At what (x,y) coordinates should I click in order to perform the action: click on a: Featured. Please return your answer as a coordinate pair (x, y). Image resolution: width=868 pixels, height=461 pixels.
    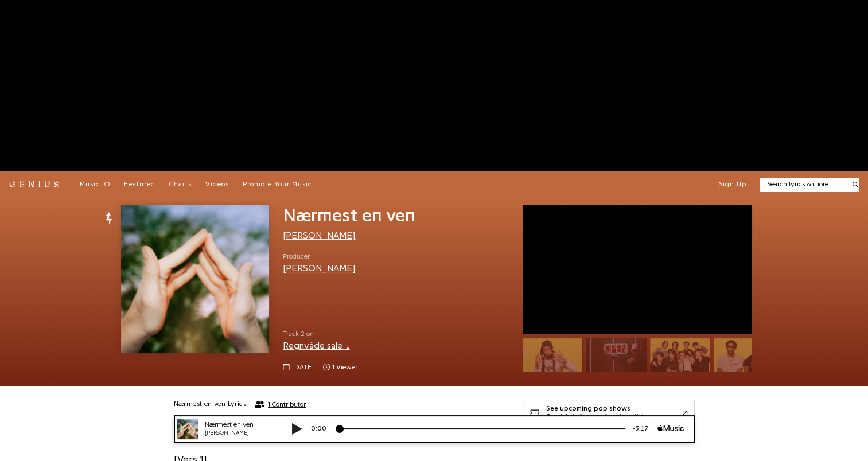
    Looking at the image, I should click on (139, 185).